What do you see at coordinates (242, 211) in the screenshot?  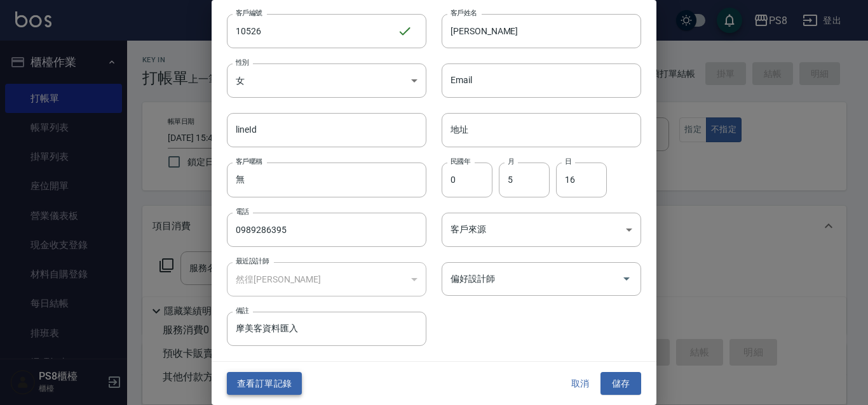 I see `label: 電話` at bounding box center [242, 211].